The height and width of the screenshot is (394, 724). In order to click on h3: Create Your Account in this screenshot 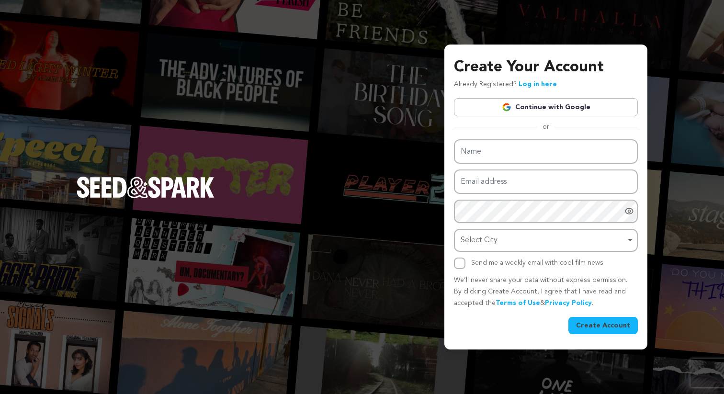, I will do `click(546, 68)`.